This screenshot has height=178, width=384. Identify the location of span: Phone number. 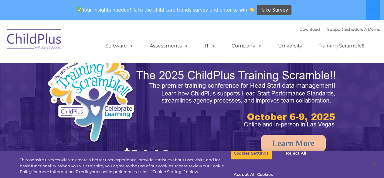
(97, 67).